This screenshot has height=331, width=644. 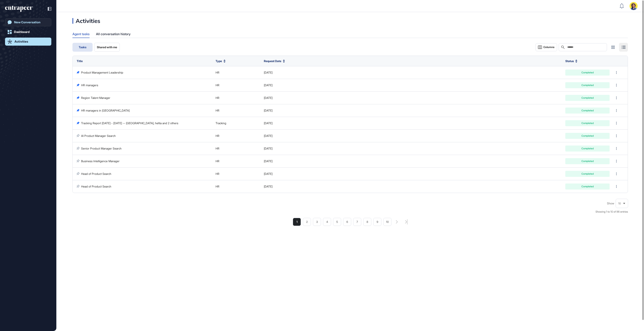 I want to click on div: Showing 1 to 10 of 96 entries, so click(x=612, y=212).